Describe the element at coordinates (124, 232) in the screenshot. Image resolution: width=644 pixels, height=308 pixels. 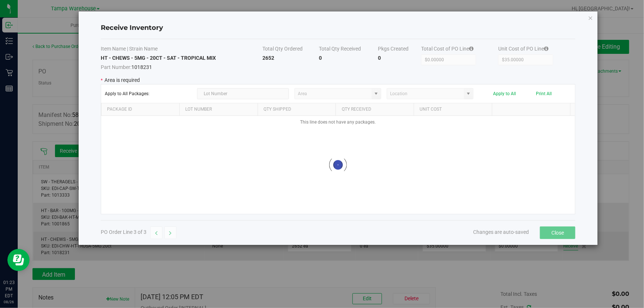
I see `span: PO Order Line 3 of 3` at that location.